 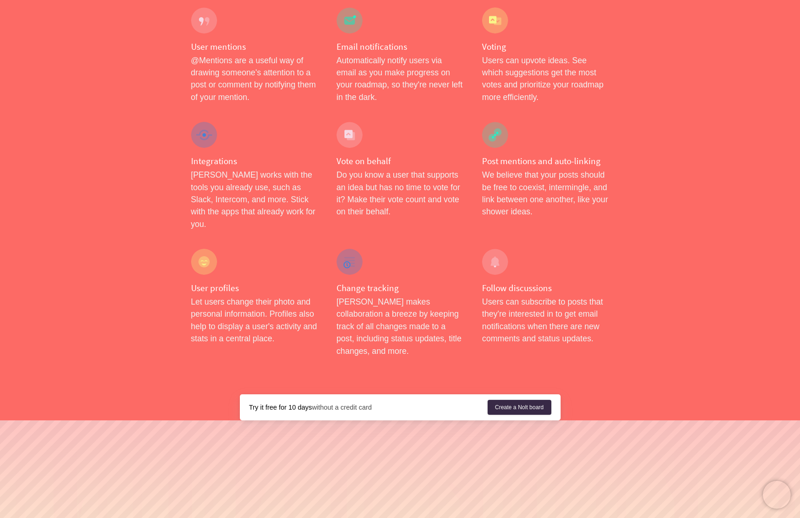 I want to click on p: Users can upvote ideas. See which suggestions get the most votes and prioritize your roadmap more..., so click(x=545, y=79).